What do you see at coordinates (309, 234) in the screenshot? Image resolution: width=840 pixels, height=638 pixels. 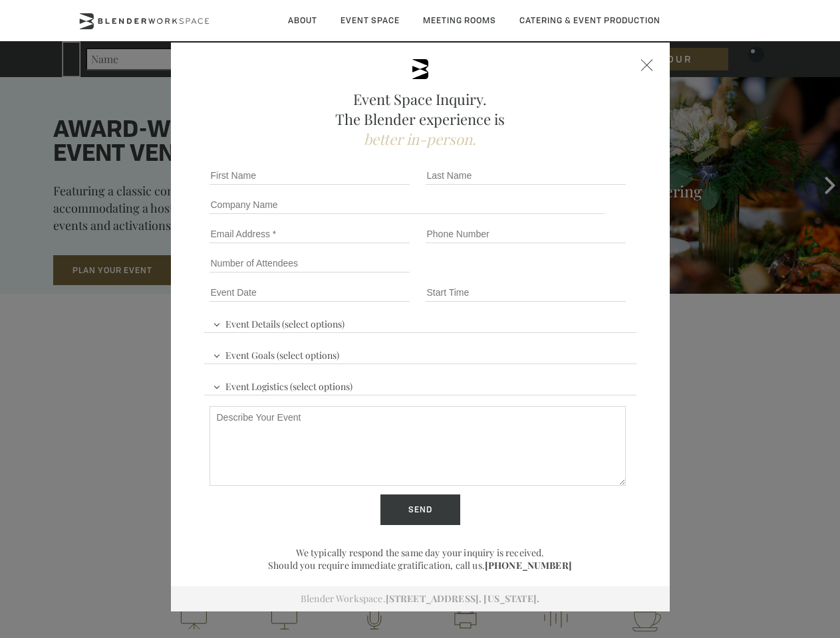 I see `input: Email Address *` at bounding box center [309, 234].